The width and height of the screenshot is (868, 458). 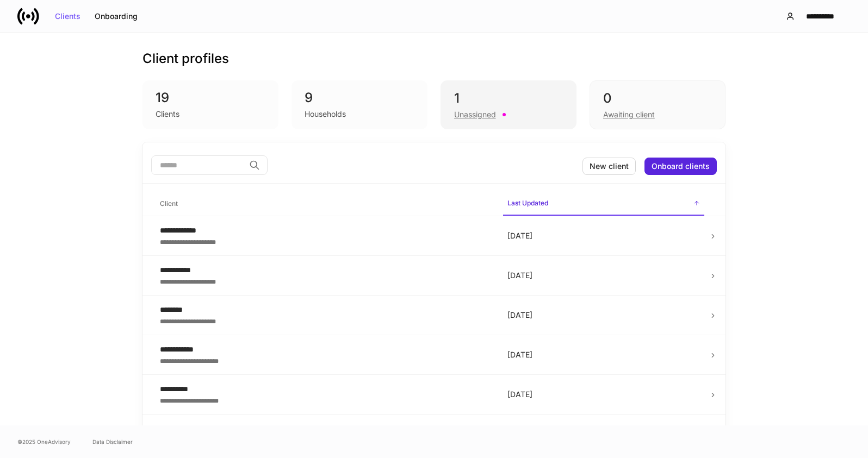 I want to click on div: 0, so click(x=658, y=98).